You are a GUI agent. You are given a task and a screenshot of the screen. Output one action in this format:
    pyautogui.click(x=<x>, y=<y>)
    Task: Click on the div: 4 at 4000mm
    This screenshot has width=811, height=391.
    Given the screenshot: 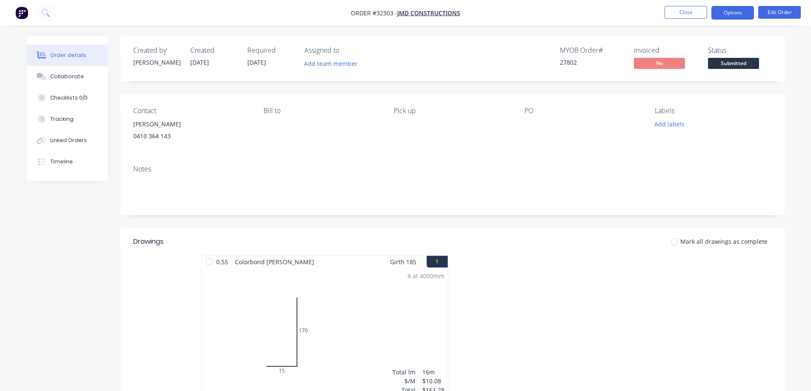 What is the action you would take?
    pyautogui.click(x=426, y=276)
    